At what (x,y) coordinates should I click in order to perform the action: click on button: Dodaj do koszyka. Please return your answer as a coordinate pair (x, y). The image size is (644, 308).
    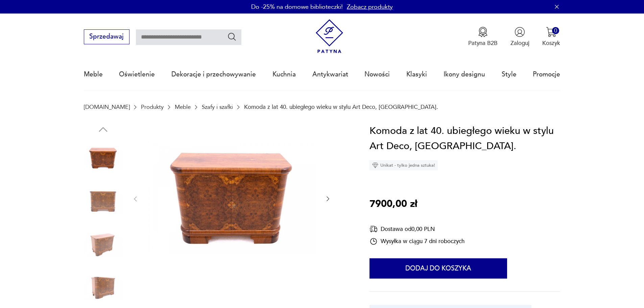
    Looking at the image, I should click on (438, 269).